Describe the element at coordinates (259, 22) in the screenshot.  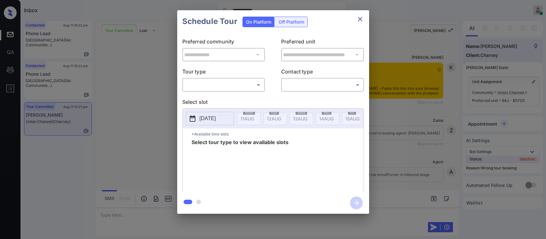
I see `div: On Platform` at that location.